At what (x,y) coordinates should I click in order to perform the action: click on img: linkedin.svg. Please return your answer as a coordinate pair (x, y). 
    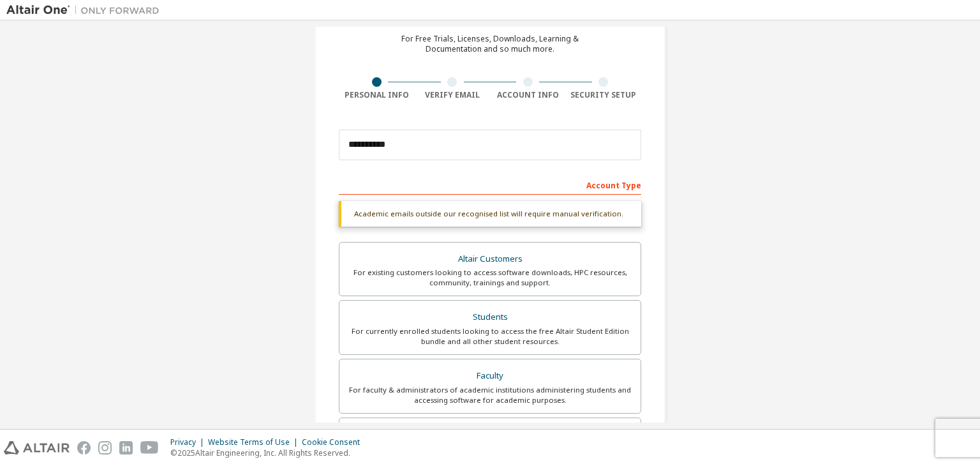
    Looking at the image, I should click on (126, 448).